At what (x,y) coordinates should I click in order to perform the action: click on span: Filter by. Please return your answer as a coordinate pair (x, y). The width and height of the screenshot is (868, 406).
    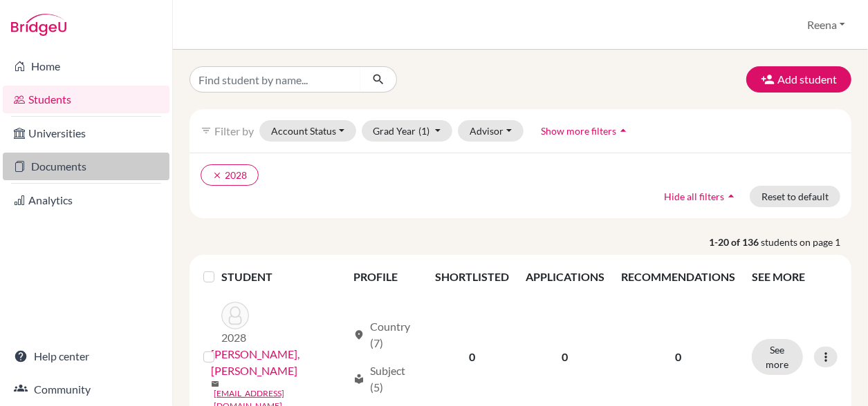
    Looking at the image, I should click on (234, 131).